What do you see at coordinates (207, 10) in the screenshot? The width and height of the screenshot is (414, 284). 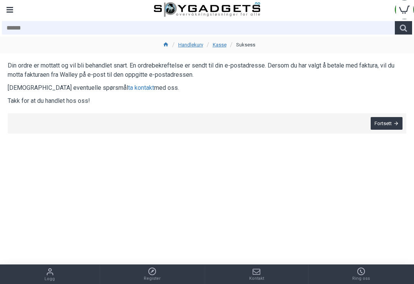 I see `img: SpyGadgets.no` at bounding box center [207, 10].